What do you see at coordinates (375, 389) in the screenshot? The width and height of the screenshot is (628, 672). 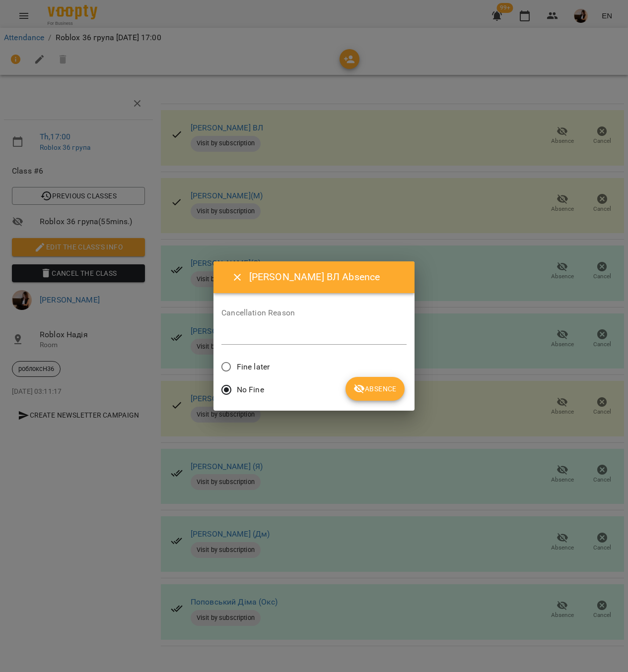 I see `span: Absence` at bounding box center [375, 389].